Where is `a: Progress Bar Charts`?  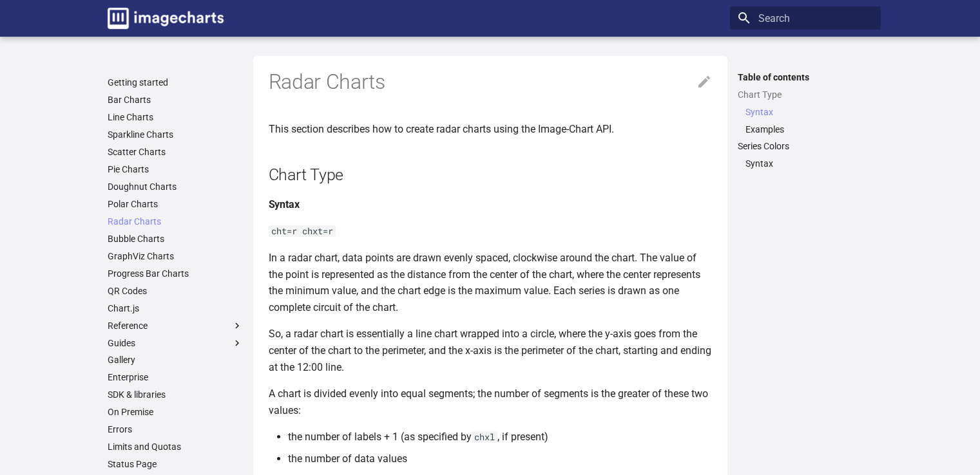
a: Progress Bar Charts is located at coordinates (175, 274).